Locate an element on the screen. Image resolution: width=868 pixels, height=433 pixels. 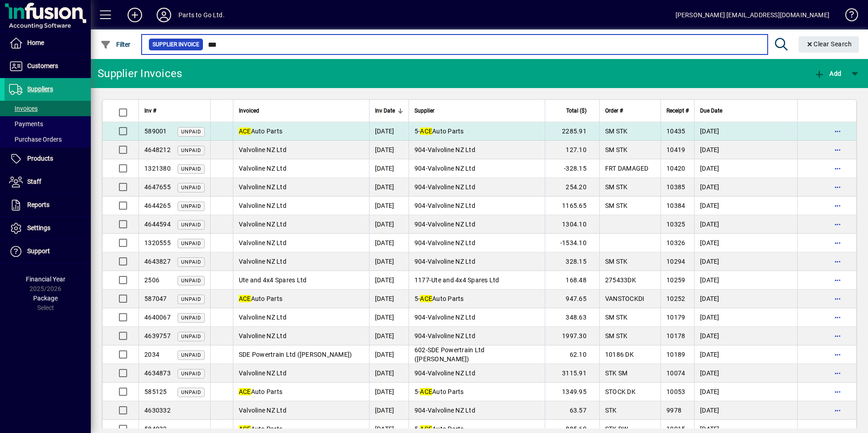
div: Supplier Invoices is located at coordinates (140, 73).